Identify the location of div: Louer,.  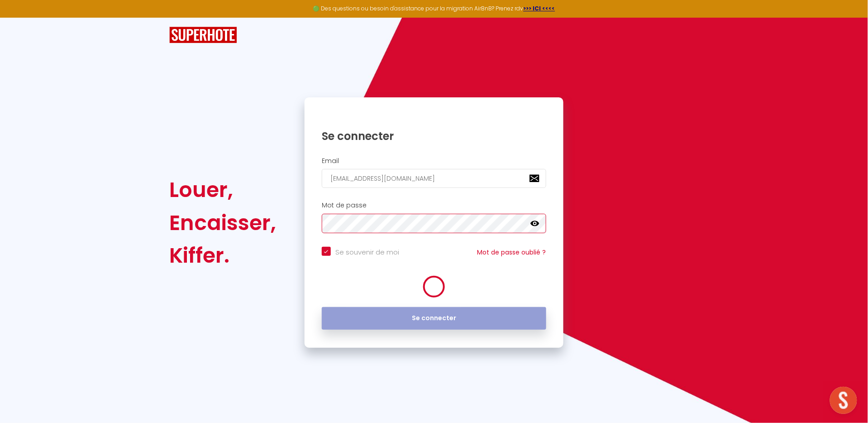
(223, 190).